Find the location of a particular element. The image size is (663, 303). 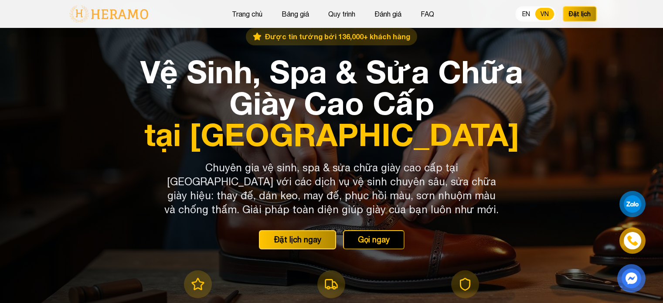

span: Được tin tưởng bởi 136,000+ khách hàng is located at coordinates (337, 37).